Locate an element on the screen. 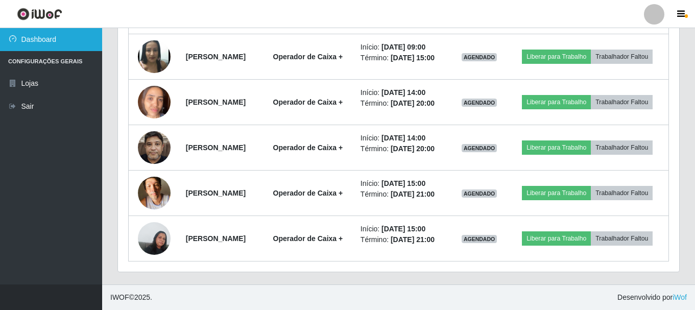 This screenshot has width=695, height=310. span: Desenvolvido por is located at coordinates (652, 297).